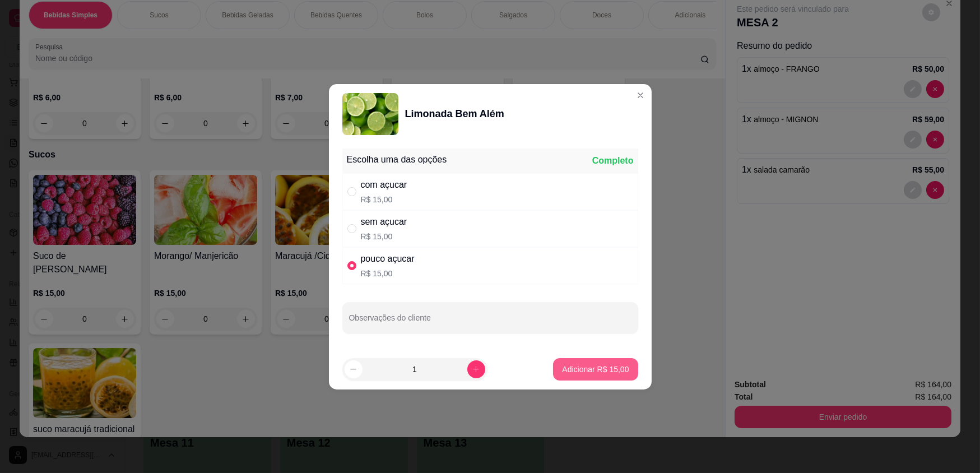 Image resolution: width=980 pixels, height=473 pixels. I want to click on button: decrease-product-quantity, so click(354, 370).